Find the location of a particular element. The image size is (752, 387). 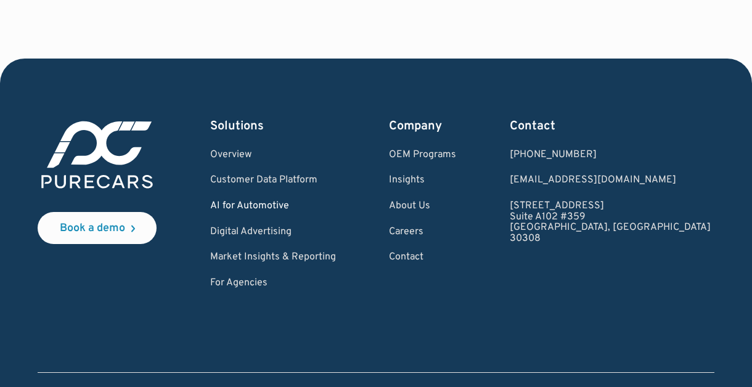

a: Overview is located at coordinates (273, 155).